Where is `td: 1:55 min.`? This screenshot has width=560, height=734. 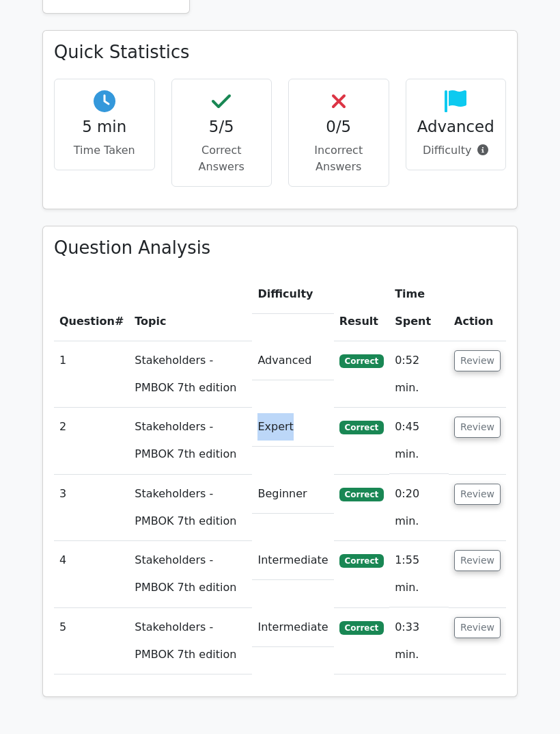 td: 1:55 min. is located at coordinates (419, 573).